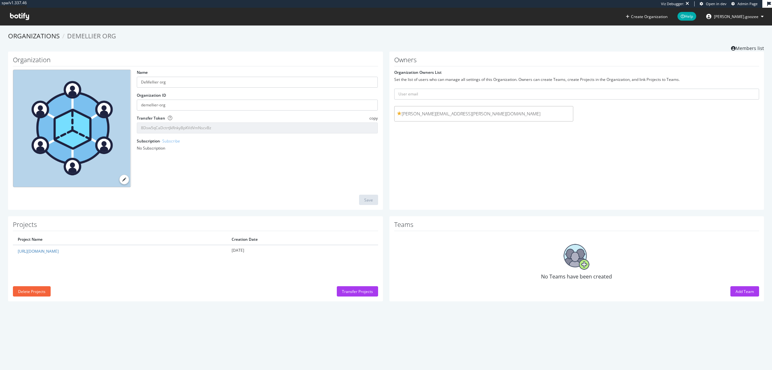 Image resolution: width=772 pixels, height=370 pixels. Describe the element at coordinates (673, 4) in the screenshot. I see `div: Viz Debugger:` at that location.